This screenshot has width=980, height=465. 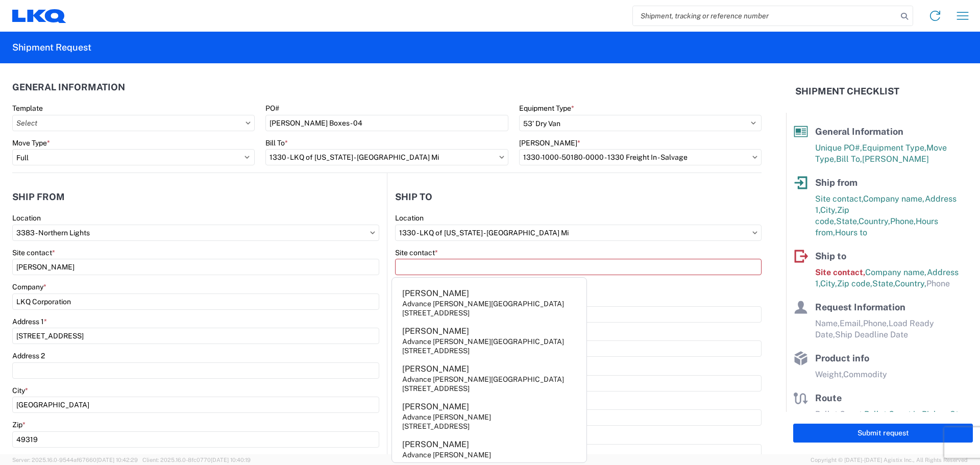 I want to click on label: Address 2, so click(x=28, y=356).